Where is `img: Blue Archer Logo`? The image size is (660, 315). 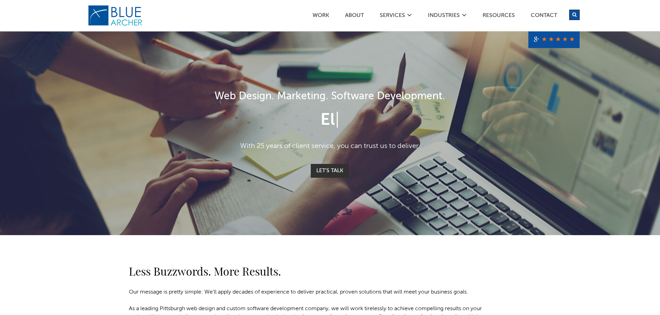
img: Blue Archer Logo is located at coordinates (115, 16).